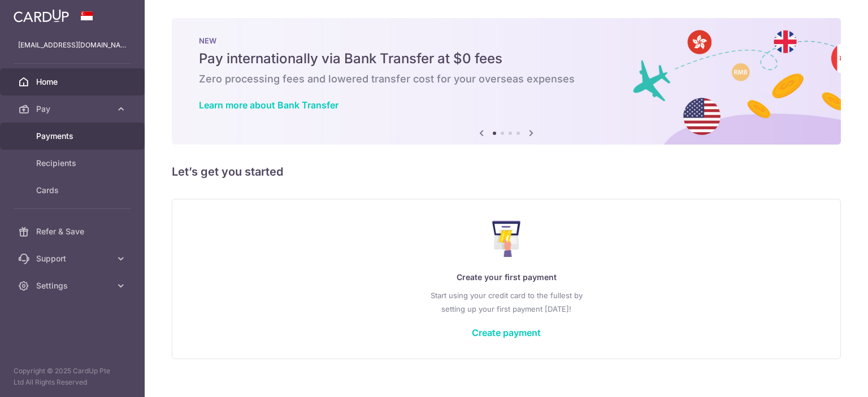 Image resolution: width=868 pixels, height=397 pixels. Describe the element at coordinates (506, 79) in the screenshot. I see `h6: Zero processing fees and lowered transfer cost for your overseas expenses` at that location.